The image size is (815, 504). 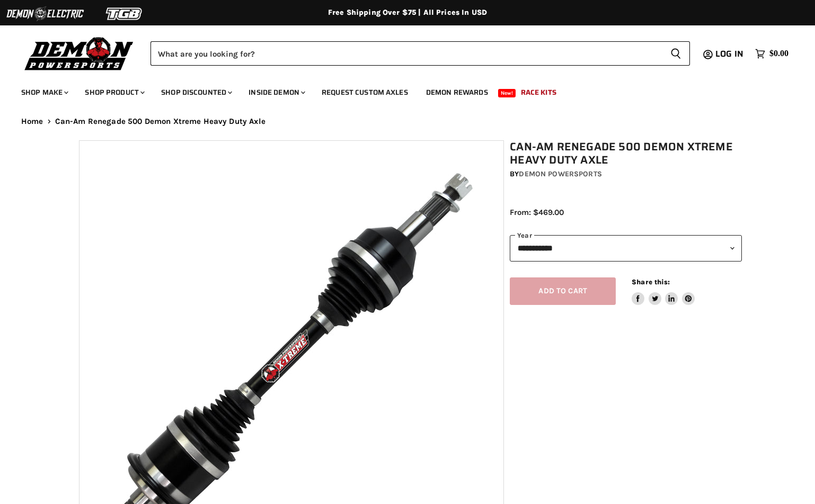 What do you see at coordinates (538, 92) in the screenshot?
I see `a: Race Kits` at bounding box center [538, 92].